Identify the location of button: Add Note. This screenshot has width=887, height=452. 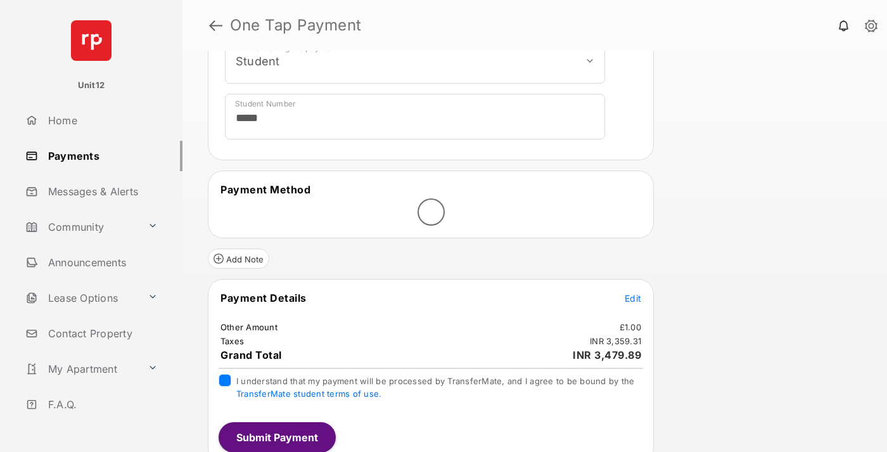
(238, 259).